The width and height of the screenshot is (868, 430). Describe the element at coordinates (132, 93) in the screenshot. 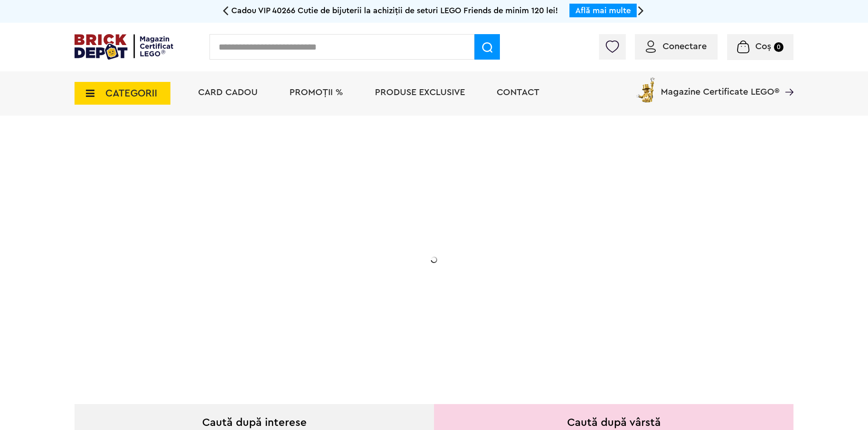

I see `span: CATEGORII` at that location.